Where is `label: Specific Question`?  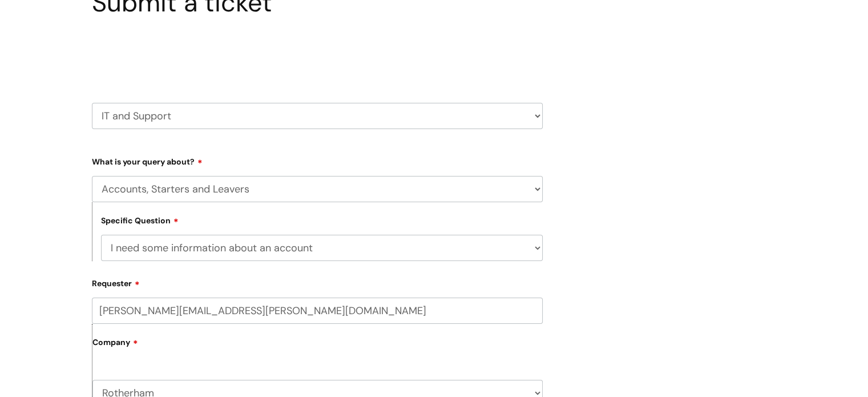
label: Specific Question is located at coordinates (140, 220).